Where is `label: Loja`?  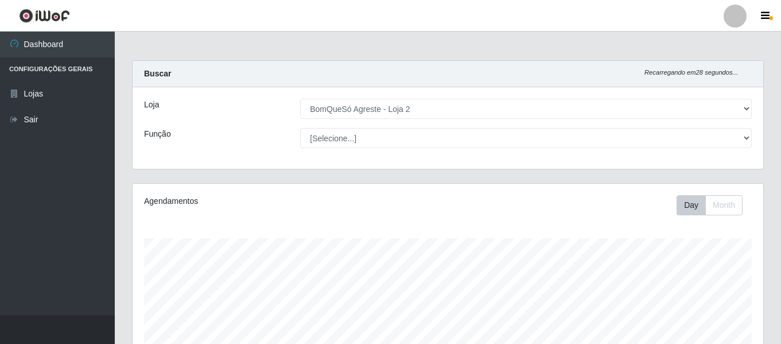 label: Loja is located at coordinates (152, 104).